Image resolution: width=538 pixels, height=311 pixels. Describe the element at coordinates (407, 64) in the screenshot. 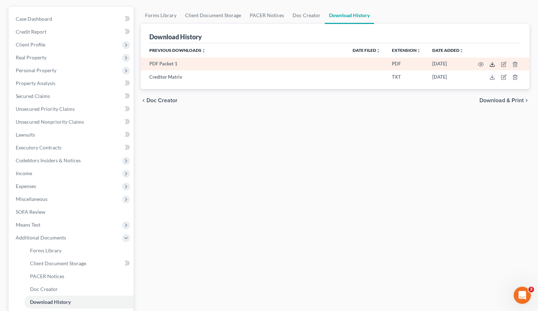

I see `td: PDF` at that location.